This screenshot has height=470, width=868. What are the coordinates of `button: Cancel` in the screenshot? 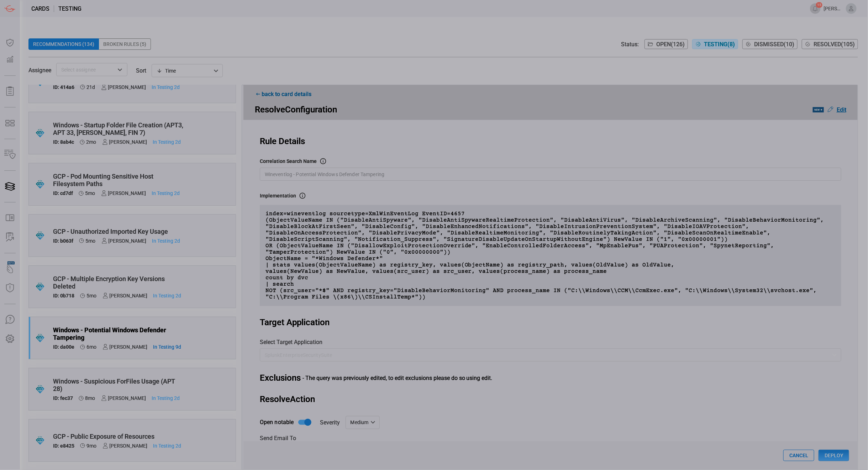 It's located at (798, 455).